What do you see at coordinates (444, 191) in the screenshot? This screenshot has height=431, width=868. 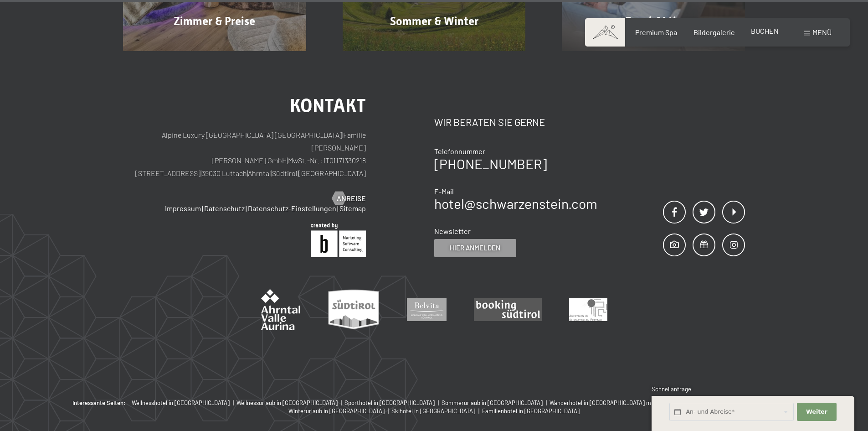 I see `span: E-Mail` at bounding box center [444, 191].